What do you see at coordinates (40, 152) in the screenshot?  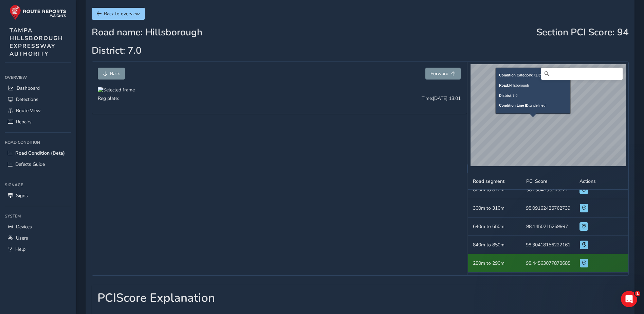 I see `span: Road Condition (Beta)` at bounding box center [40, 152].